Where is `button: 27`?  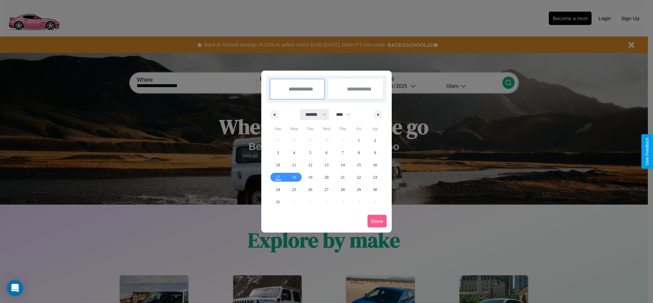 button: 27 is located at coordinates (326, 190).